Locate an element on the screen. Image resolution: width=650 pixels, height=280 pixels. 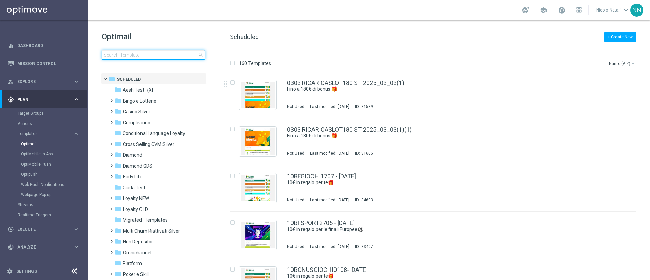
a: Webpage Pop-up is located at coordinates (46, 195).